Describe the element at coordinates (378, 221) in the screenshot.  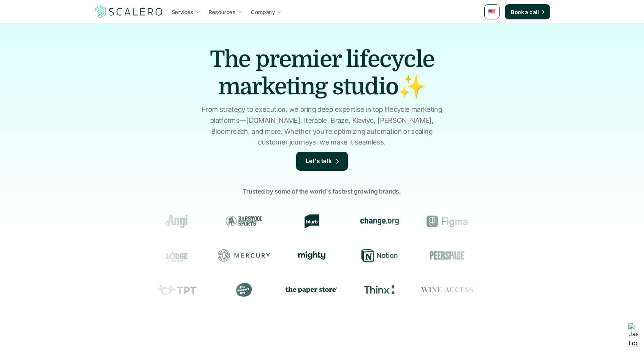
I see `div: change.org` at that location.